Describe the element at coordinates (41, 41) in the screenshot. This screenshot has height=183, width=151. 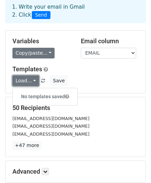
I see `h5: Variables` at that location.